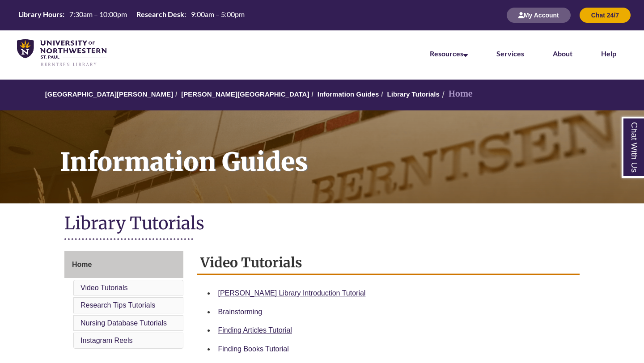 This screenshot has height=363, width=644. What do you see at coordinates (510, 53) in the screenshot?
I see `a: Services` at bounding box center [510, 53].